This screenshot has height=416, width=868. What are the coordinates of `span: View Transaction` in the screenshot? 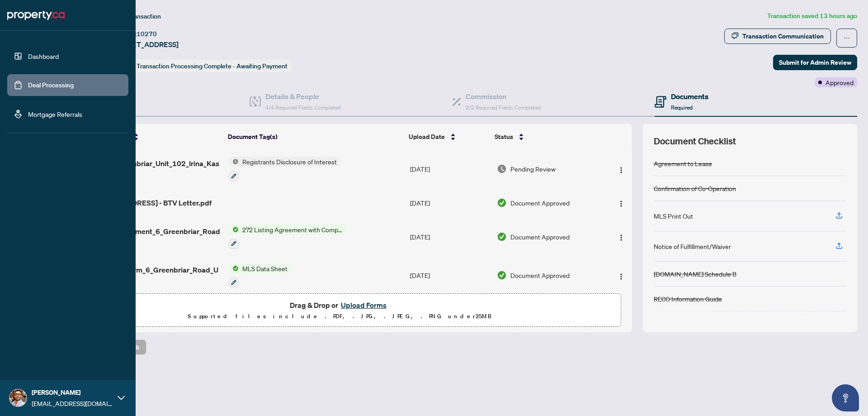 It's located at (136, 16).